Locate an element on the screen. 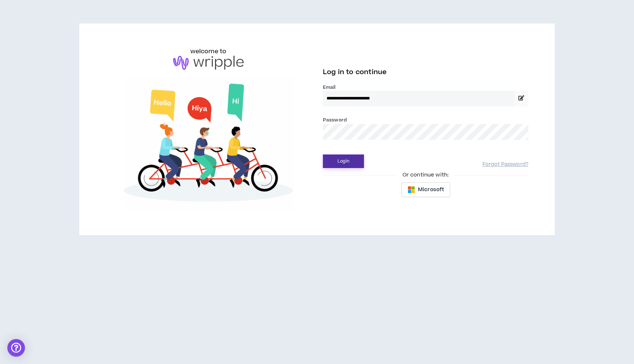 This screenshot has height=364, width=634. span: Log in to continue is located at coordinates (355, 72).